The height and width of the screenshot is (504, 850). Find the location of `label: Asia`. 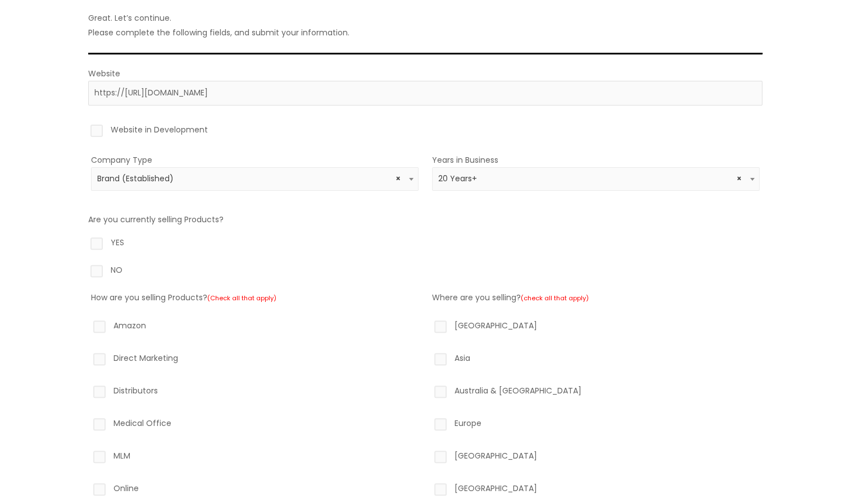

label: Asia is located at coordinates (595, 360).